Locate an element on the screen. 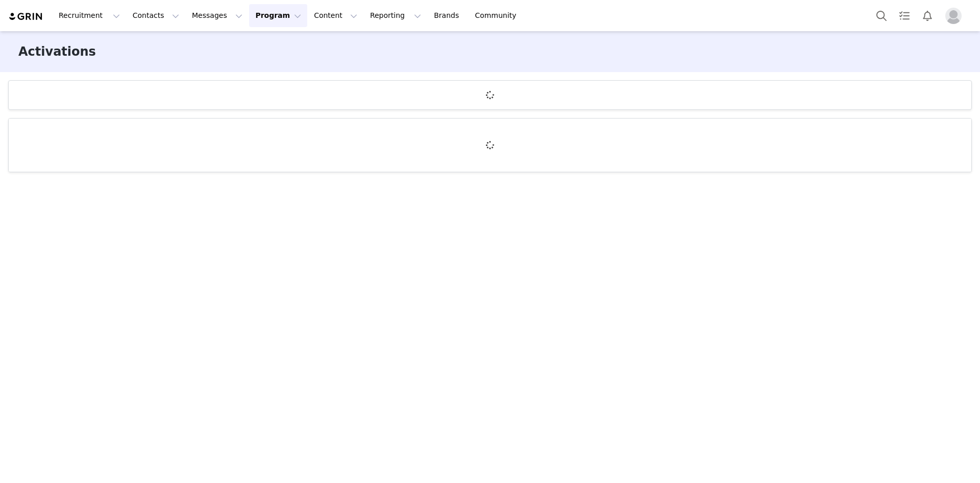 This screenshot has width=980, height=483. button: Content is located at coordinates (335, 15).